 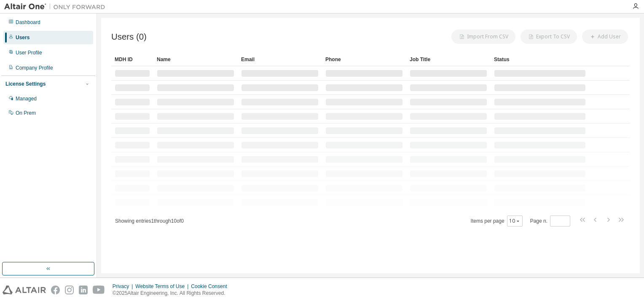 I want to click on img: linkedin.svg, so click(x=83, y=290).